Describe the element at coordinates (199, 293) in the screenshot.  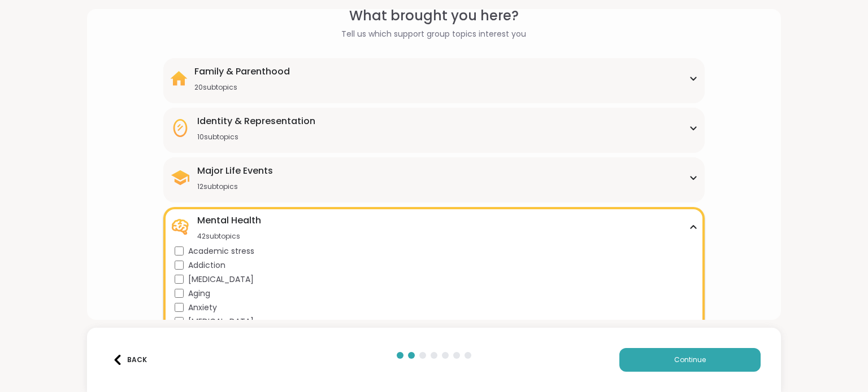
I see `span: Aging` at that location.